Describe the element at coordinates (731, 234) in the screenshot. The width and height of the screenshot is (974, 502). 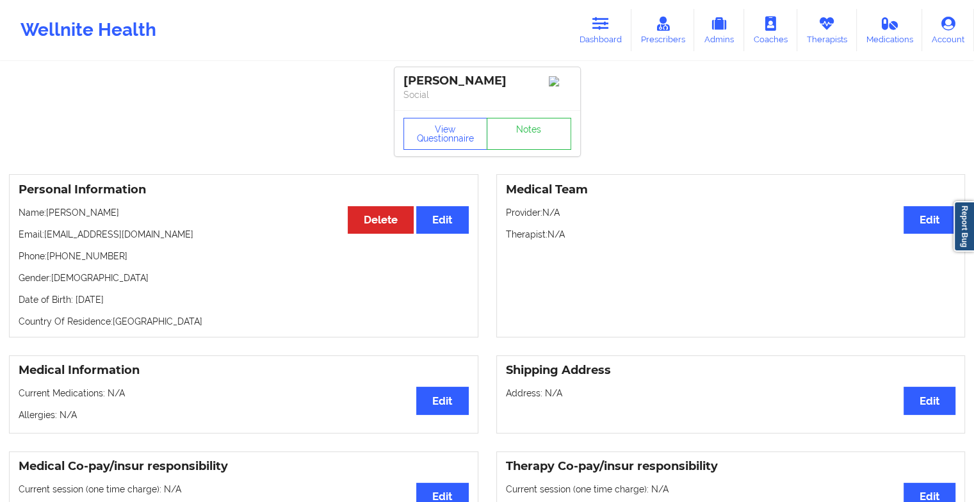
I see `p: Therapist: N/A` at that location.